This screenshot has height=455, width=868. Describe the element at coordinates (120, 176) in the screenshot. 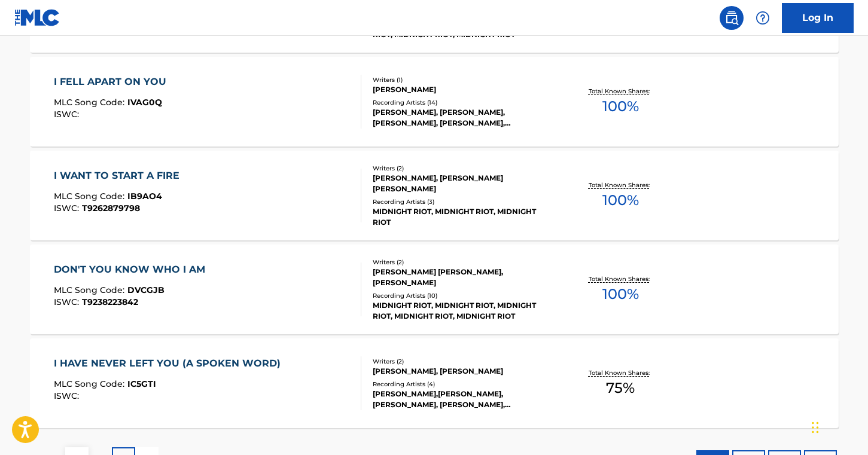

I see `div: I WANT TO START A FIRE` at that location.